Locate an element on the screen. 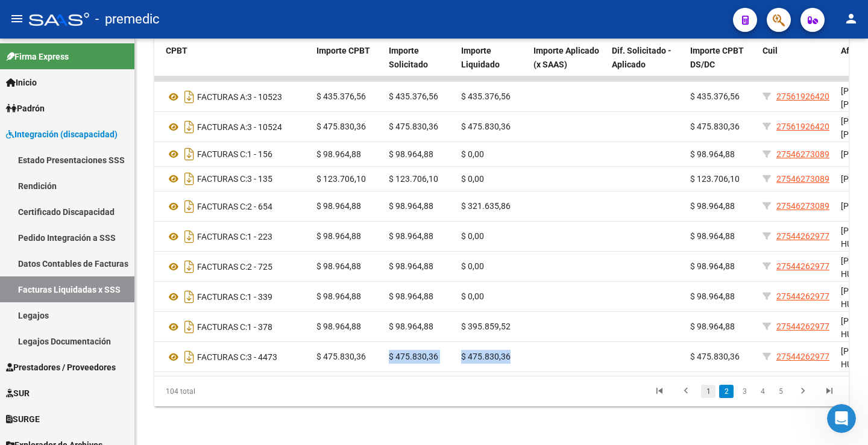  a: go to previous page is located at coordinates (686, 392).